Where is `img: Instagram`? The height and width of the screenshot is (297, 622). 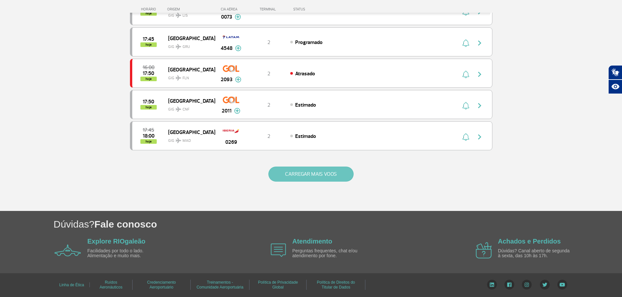
img: Instagram is located at coordinates (526, 285).